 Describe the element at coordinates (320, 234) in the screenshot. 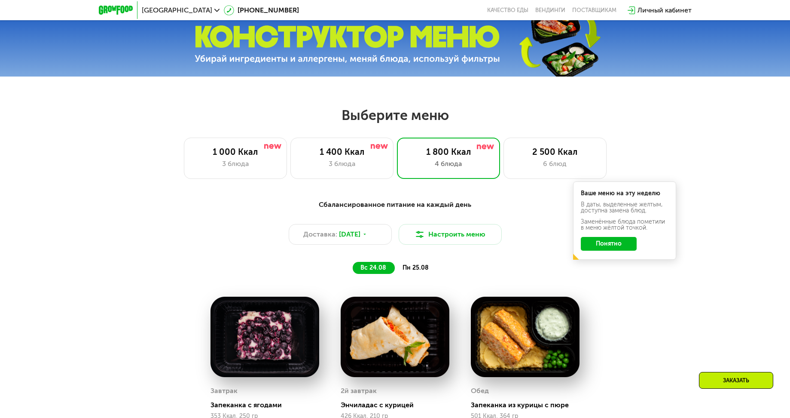

I see `span: Доставка:` at that location.